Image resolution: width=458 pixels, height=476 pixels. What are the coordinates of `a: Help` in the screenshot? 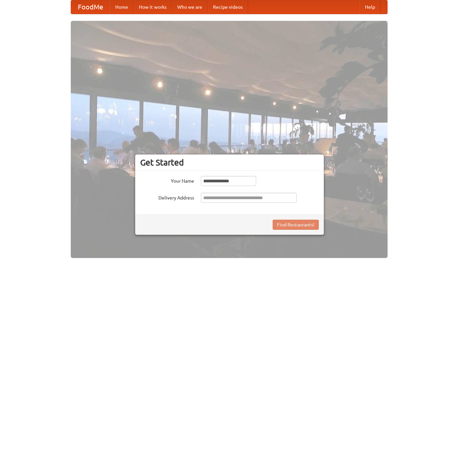 It's located at (370, 7).